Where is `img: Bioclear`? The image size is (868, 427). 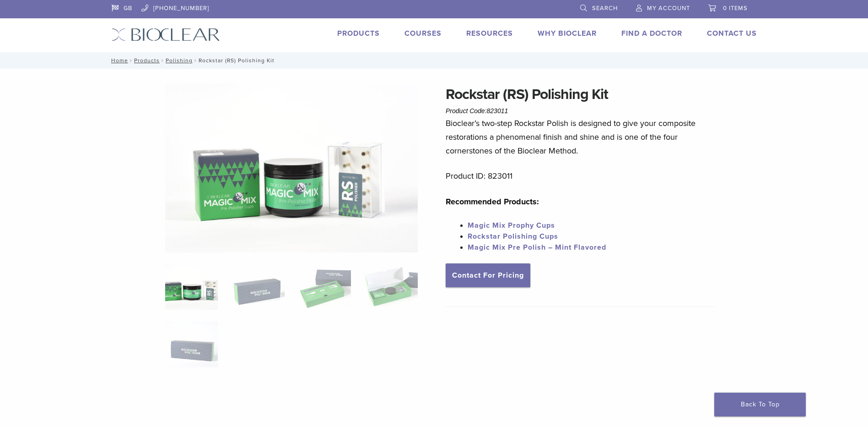 img: Bioclear is located at coordinates (166, 35).